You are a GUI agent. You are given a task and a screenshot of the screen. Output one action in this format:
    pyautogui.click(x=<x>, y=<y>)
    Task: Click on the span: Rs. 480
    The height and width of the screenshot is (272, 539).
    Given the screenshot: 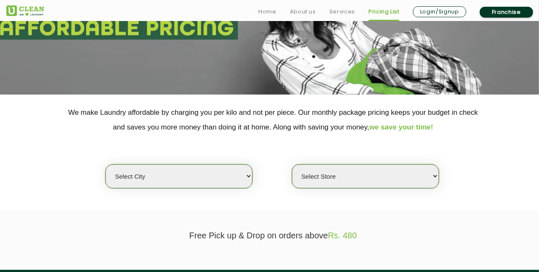 What is the action you would take?
    pyautogui.click(x=342, y=235)
    